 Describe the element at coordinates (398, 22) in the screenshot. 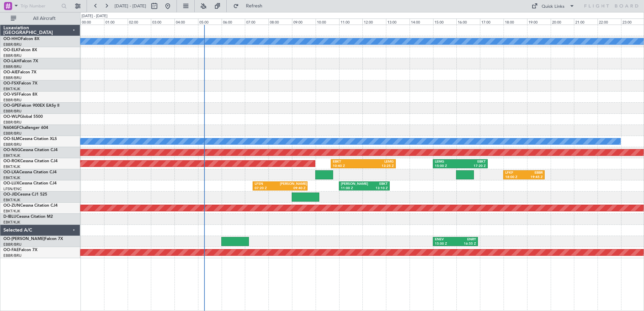

I see `div: 13:00` at that location.